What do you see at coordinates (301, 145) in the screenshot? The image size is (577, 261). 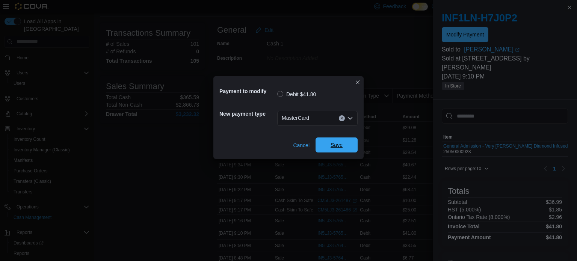 I see `button: Cancel` at bounding box center [301, 145].